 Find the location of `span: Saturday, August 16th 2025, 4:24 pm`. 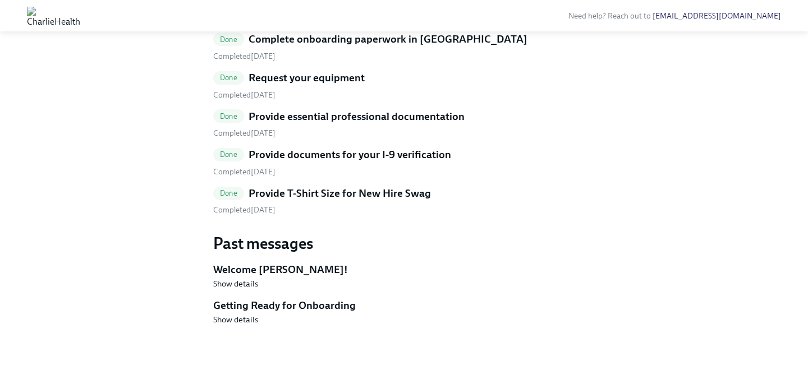

span: Saturday, August 16th 2025, 4:24 pm is located at coordinates (244, 56).